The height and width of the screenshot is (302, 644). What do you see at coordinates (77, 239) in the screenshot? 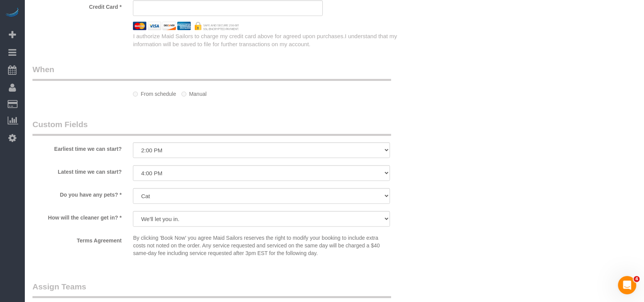
I see `label: Terms Agreement` at bounding box center [77, 239].